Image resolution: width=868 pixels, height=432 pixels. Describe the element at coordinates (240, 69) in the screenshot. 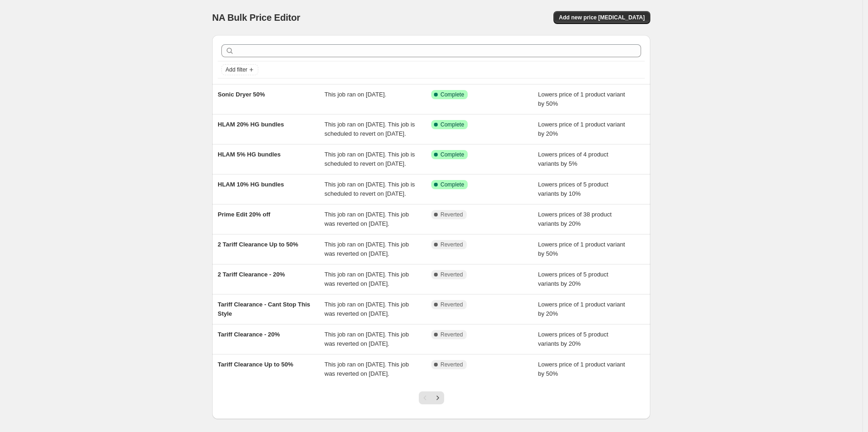

I see `button: Add filter` at that location.